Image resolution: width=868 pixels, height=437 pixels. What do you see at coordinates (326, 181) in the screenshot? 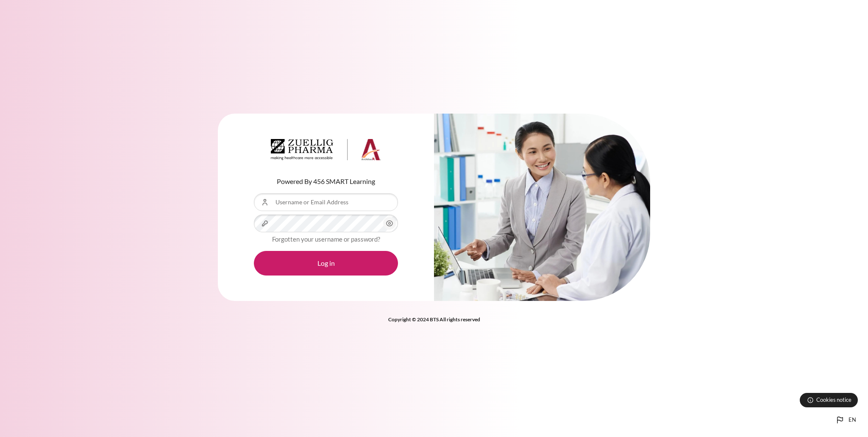
I see `p: Powered By 456 SMART Learning` at bounding box center [326, 181].